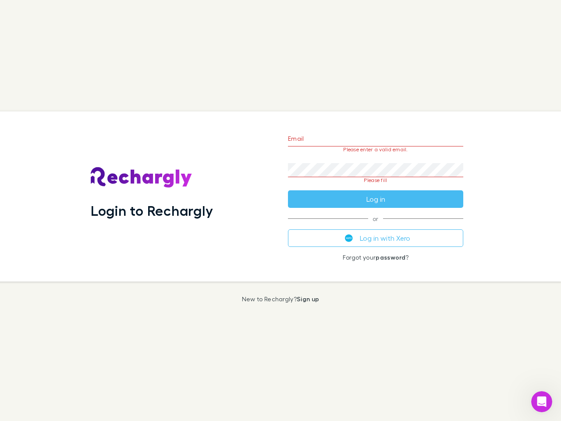  What do you see at coordinates (376, 257) in the screenshot?
I see `p: Forgot your ?` at bounding box center [376, 257].